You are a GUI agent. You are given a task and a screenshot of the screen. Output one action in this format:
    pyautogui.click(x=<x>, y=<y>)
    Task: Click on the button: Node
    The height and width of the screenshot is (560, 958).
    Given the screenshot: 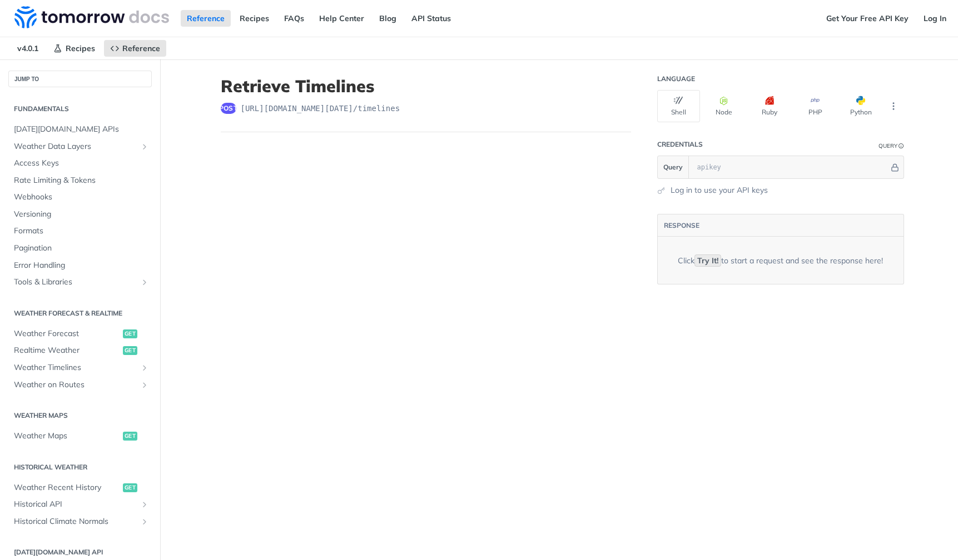 What is the action you would take?
    pyautogui.click(x=724, y=106)
    